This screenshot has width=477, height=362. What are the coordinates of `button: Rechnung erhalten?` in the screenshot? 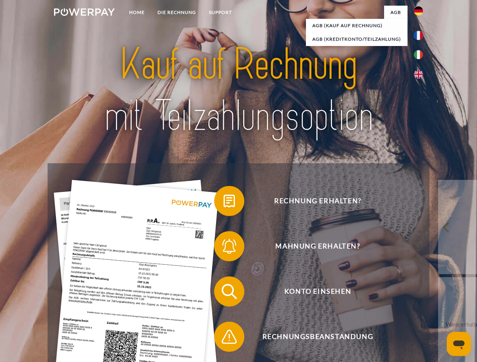 It's located at (312, 201).